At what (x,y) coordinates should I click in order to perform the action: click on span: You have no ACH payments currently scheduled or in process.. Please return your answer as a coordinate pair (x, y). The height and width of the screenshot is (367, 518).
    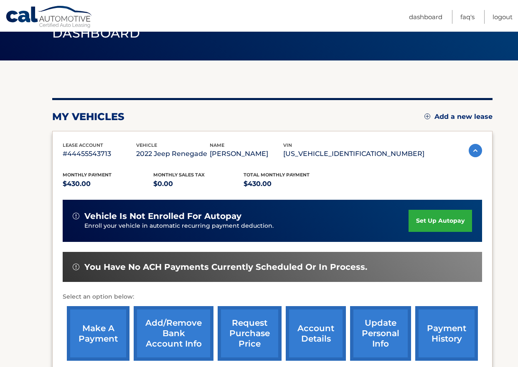
    Looking at the image, I should click on (225, 267).